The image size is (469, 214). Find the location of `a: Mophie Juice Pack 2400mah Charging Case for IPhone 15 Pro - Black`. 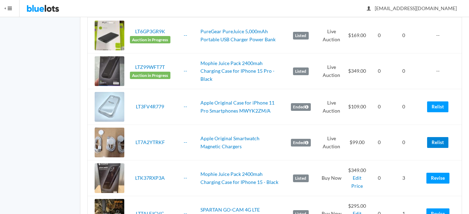

a: Mophie Juice Pack 2400mah Charging Case for IPhone 15 Pro - Black is located at coordinates (237, 71).